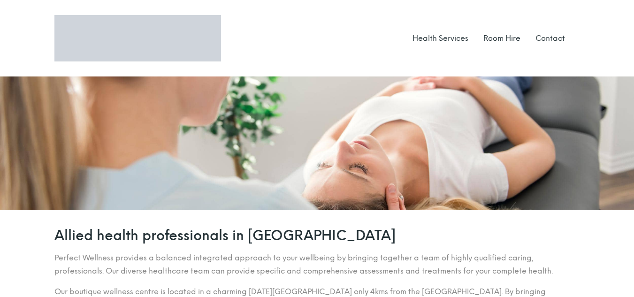 The height and width of the screenshot is (297, 634). What do you see at coordinates (317, 265) in the screenshot?
I see `p: Perfect Wellness provides a balanced integrated approach to your wellbeing by bringing together a...` at bounding box center [317, 265].